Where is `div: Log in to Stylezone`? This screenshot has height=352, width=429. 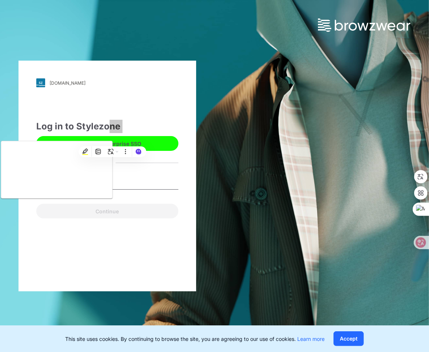 div: Log in to Stylezone is located at coordinates (107, 127).